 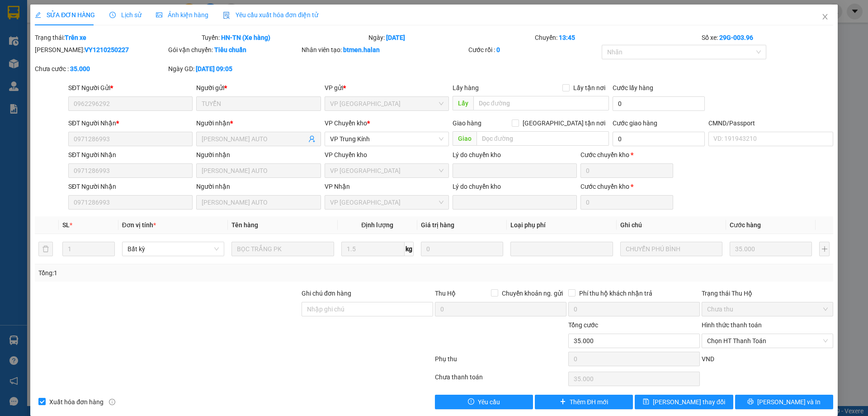 I want to click on div: Nhân viên tạo:, so click(x=384, y=50).